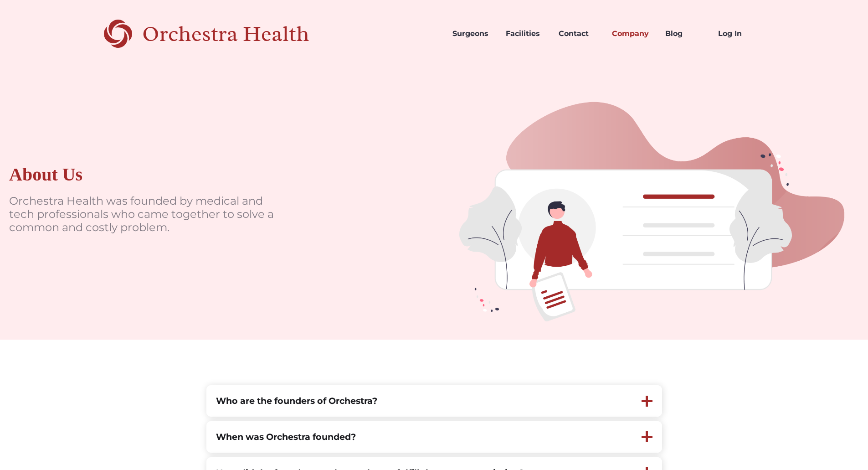 Image resolution: width=868 pixels, height=470 pixels. Describe the element at coordinates (472, 33) in the screenshot. I see `a: Surgeons` at that location.